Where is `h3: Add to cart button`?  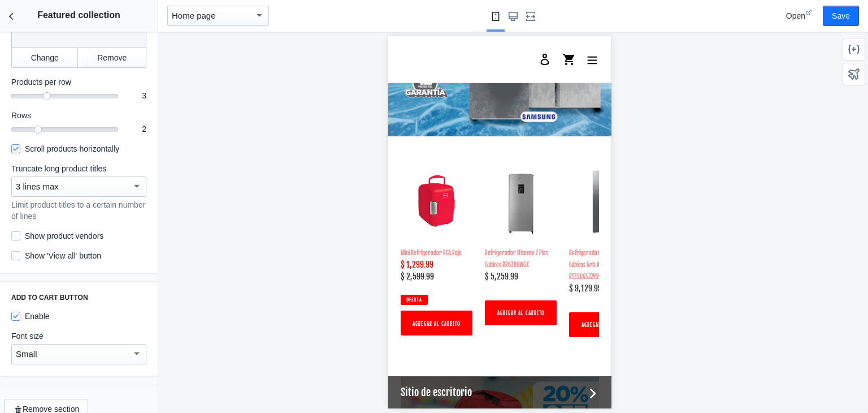
h3: Add to cart button is located at coordinates (78, 297).